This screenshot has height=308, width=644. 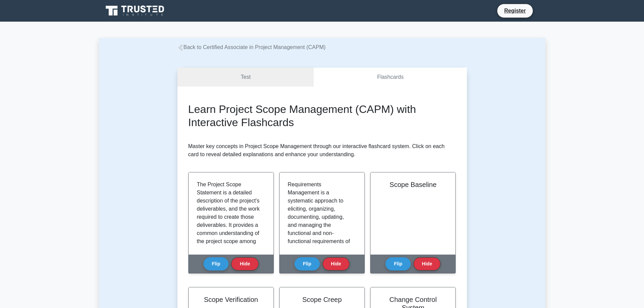 I want to click on p: Master key concepts in Project Scope Management through our interactive flashcard system. Click o..., so click(x=322, y=151).